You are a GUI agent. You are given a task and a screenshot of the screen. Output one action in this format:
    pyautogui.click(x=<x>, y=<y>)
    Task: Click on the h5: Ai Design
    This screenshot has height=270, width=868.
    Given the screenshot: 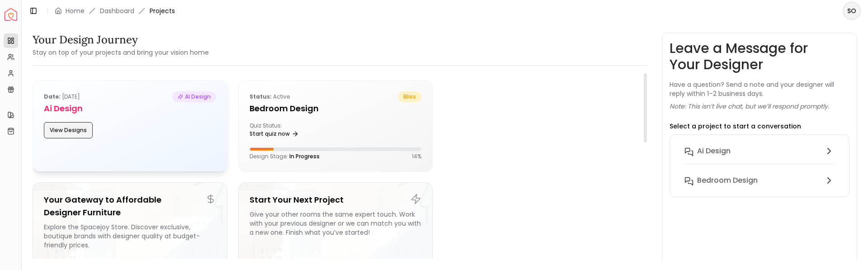 What is the action you would take?
    pyautogui.click(x=130, y=109)
    